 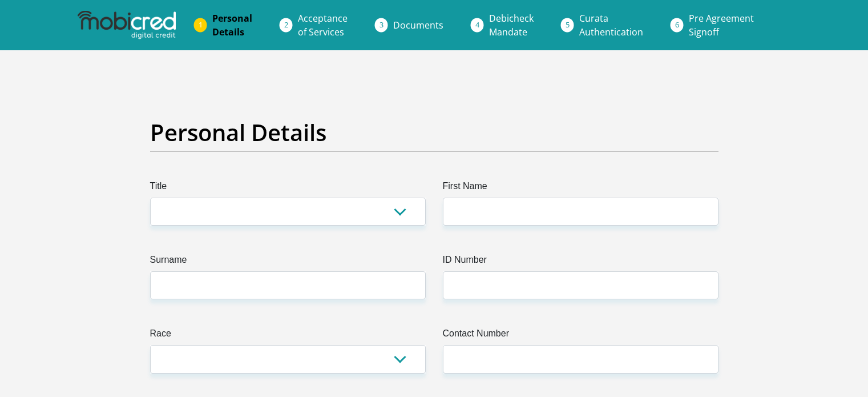 I want to click on img: mobicred logo, so click(x=127, y=25).